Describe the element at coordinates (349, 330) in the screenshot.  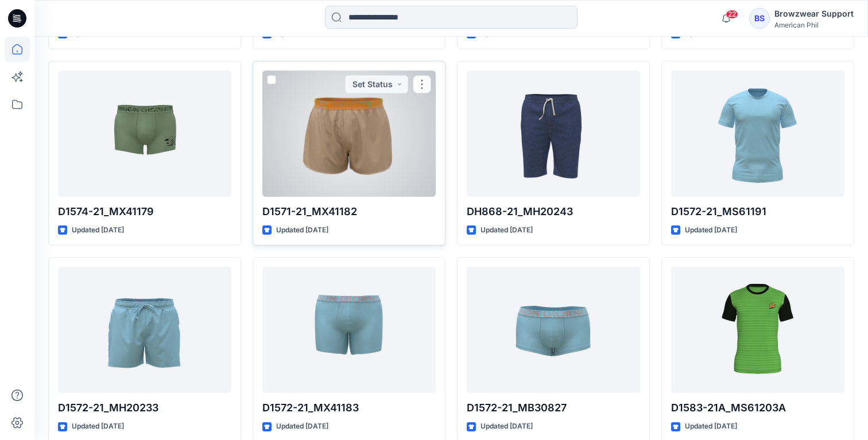
I see `a: D1572-21_MX41183` at that location.